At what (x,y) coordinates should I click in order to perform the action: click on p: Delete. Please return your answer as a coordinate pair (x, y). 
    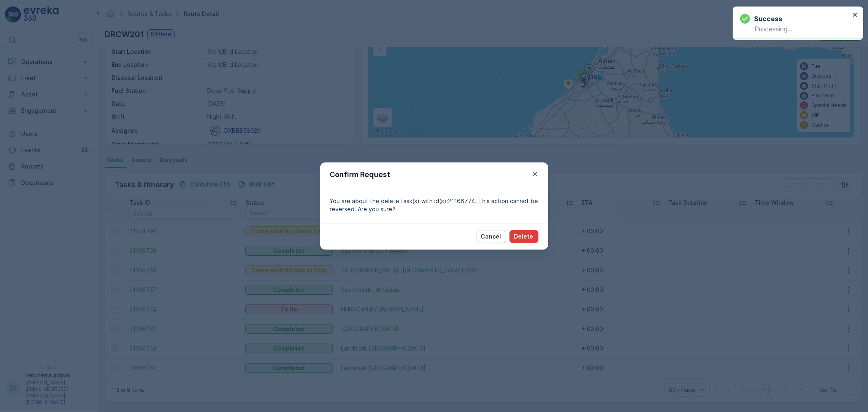
    Looking at the image, I should click on (524, 236).